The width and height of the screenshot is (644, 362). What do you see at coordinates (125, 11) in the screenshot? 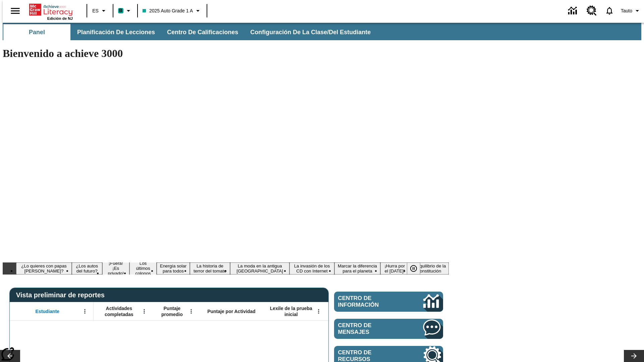
I see `button: Boost El color de la clase es verde turquesa. Cambiar el color de la clase.` at bounding box center [125, 11].